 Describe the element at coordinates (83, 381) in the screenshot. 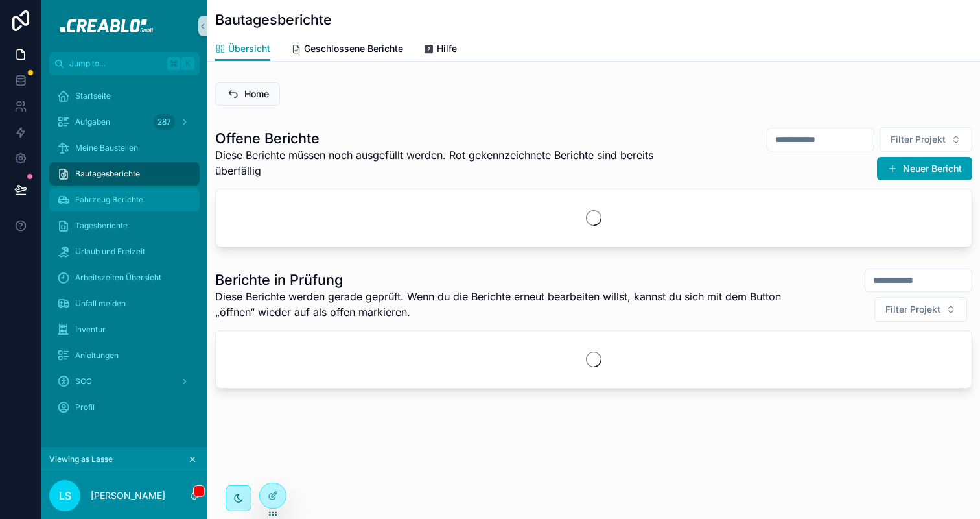

I see `span: SCC` at that location.